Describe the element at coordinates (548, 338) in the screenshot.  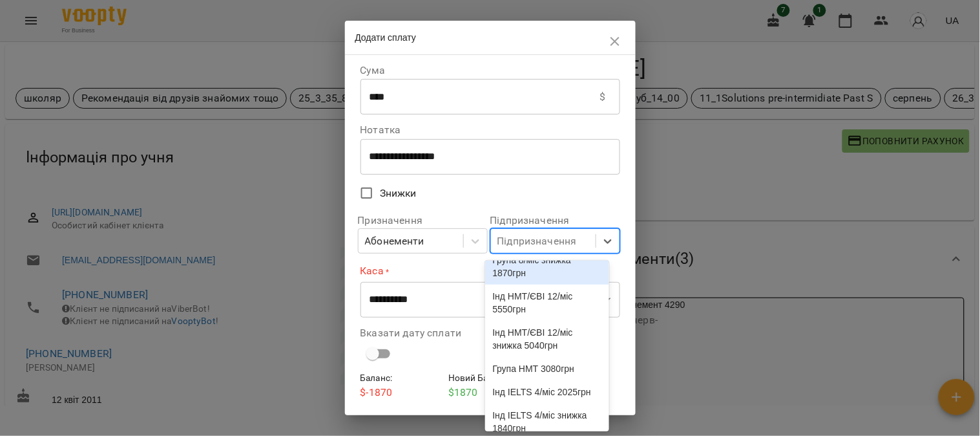
I see `div: Інд НМТ/ЄВІ 12/міс знижка 5040грн` at that location.